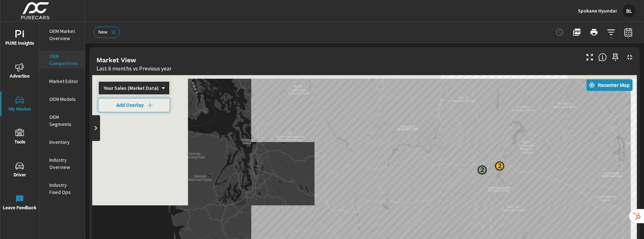 The height and width of the screenshot is (239, 644). What do you see at coordinates (106, 32) in the screenshot?
I see `div: New` at bounding box center [106, 32].